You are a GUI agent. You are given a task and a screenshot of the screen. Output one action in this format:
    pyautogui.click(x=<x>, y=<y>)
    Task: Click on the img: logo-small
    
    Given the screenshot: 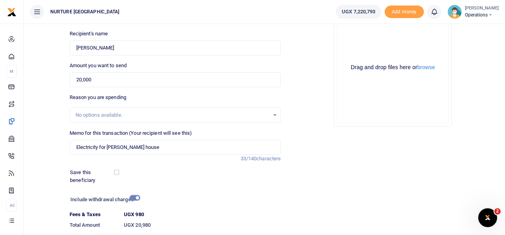 What is the action you would take?
    pyautogui.click(x=12, y=12)
    